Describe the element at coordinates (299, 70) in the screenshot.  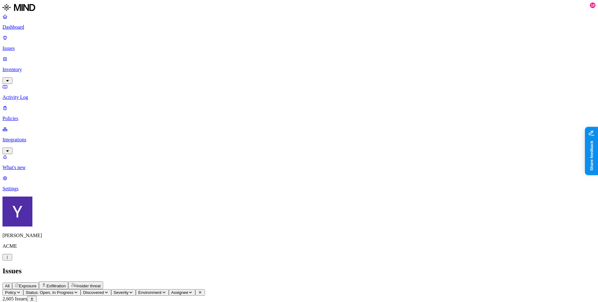
I see `a: Inventory` at that location.